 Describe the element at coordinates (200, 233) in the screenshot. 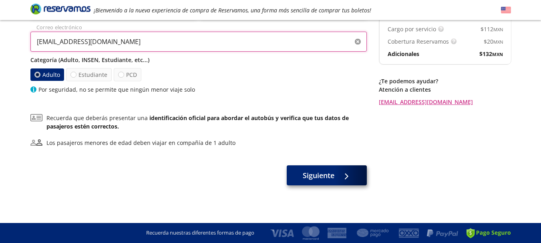

I see `p: Recuerda nuestras diferentes formas de pago` at that location.